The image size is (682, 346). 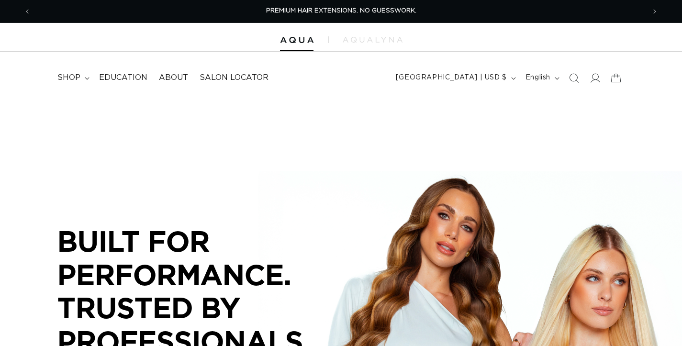 What do you see at coordinates (123, 78) in the screenshot?
I see `span: Education` at bounding box center [123, 78].